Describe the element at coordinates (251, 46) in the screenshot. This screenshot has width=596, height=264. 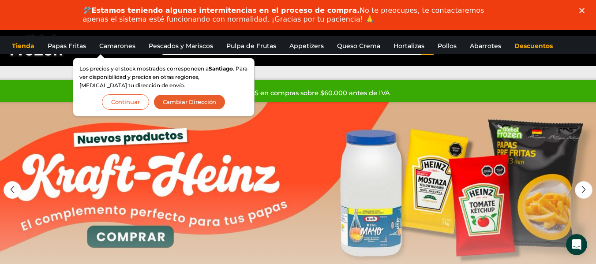
I see `a: Pulpa de Frutas` at that location.